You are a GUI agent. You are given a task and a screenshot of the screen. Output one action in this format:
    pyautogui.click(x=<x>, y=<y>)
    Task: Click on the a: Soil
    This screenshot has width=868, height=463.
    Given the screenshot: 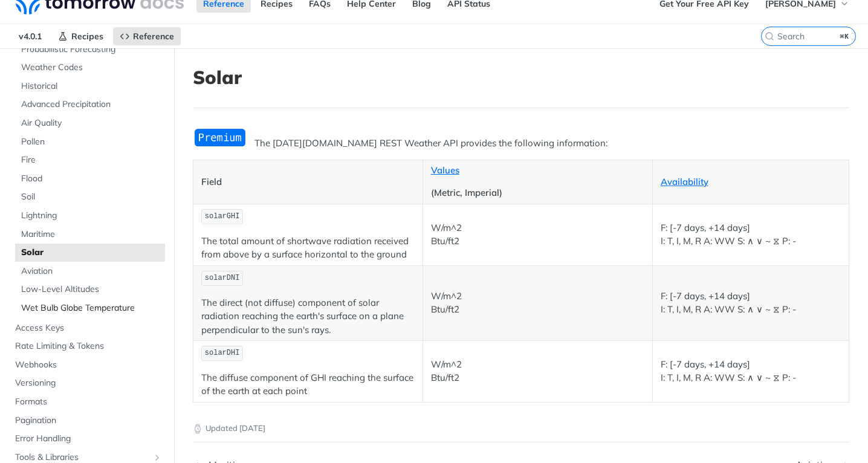 What is the action you would take?
    pyautogui.click(x=90, y=197)
    